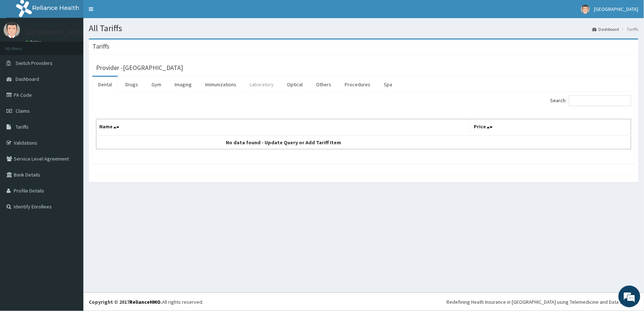 This screenshot has width=644, height=311. What do you see at coordinates (284, 128) in the screenshot?
I see `th: Name` at bounding box center [284, 128].